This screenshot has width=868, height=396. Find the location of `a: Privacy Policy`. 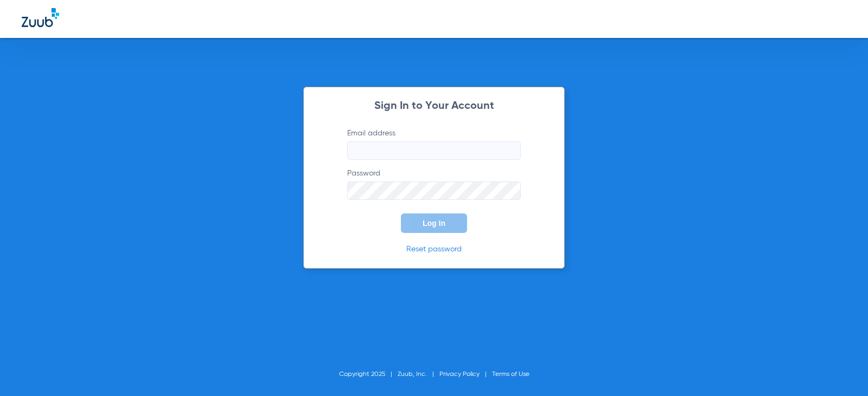

a: Privacy Policy is located at coordinates (460, 375).